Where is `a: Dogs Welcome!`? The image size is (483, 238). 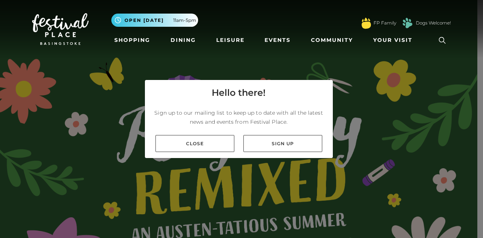 a: Dogs Welcome! is located at coordinates (433, 23).